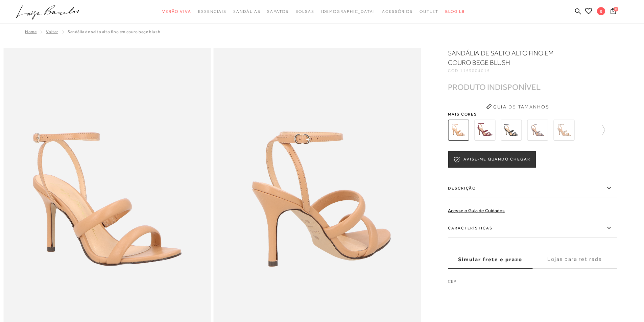 The image size is (644, 322). What do you see at coordinates (458, 130) in the screenshot?
I see `img: SANDÁLIA DE SALTO ALTO FINO EM COURO BEGE BLUSH` at bounding box center [458, 130].